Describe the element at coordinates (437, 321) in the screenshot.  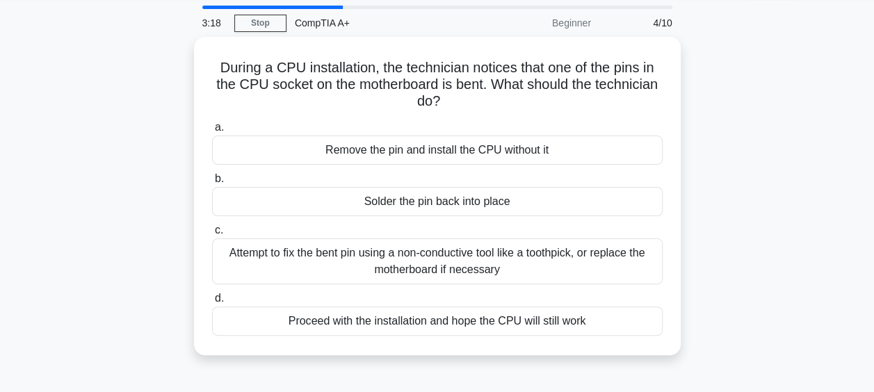
I see `div: Proceed with the installation and hope the CPU will still work` at that location.